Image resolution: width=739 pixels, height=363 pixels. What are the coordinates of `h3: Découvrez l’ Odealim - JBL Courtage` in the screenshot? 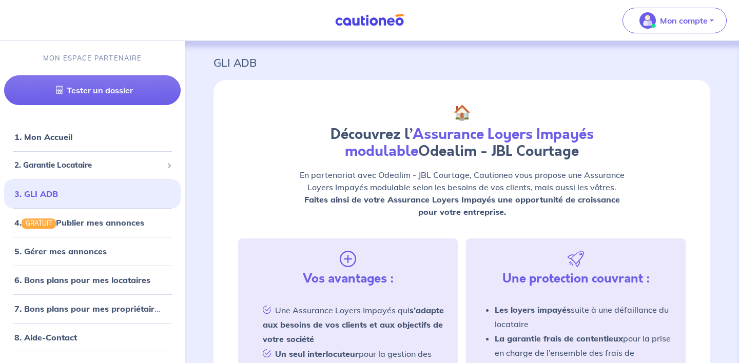 It's located at (462, 143).